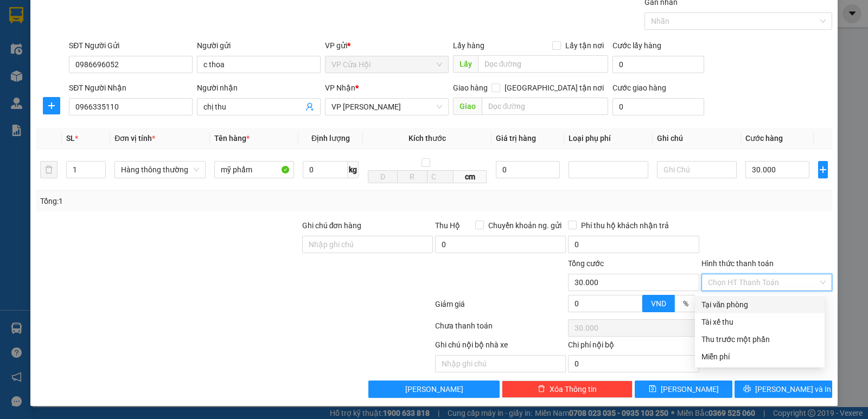 This screenshot has height=419, width=868. What do you see at coordinates (696, 170) in the screenshot?
I see `input: Ghi Chú` at bounding box center [696, 170].